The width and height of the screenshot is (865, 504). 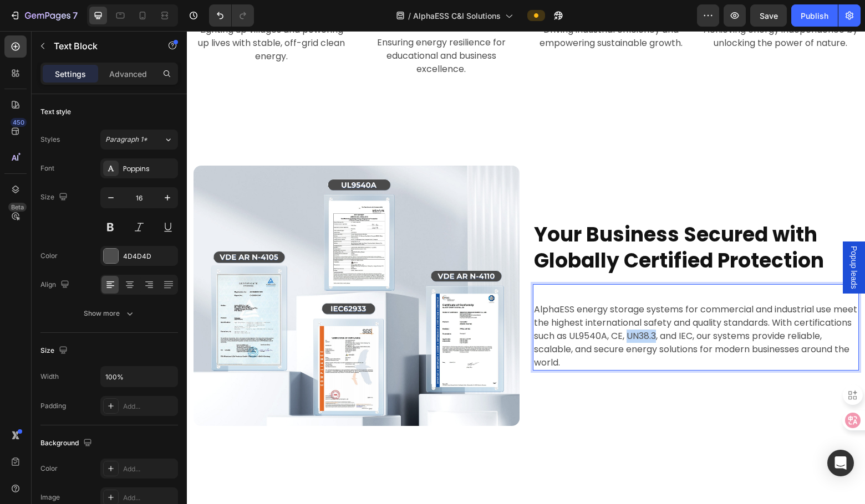 I want to click on div: Show more, so click(x=109, y=314).